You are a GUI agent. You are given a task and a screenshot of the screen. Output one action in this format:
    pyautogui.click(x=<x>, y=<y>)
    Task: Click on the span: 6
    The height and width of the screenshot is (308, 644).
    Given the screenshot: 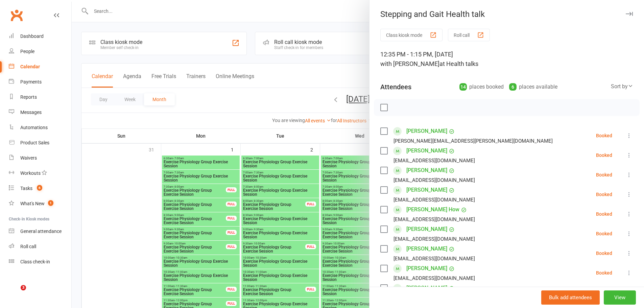 What is the action you would take?
    pyautogui.click(x=40, y=188)
    